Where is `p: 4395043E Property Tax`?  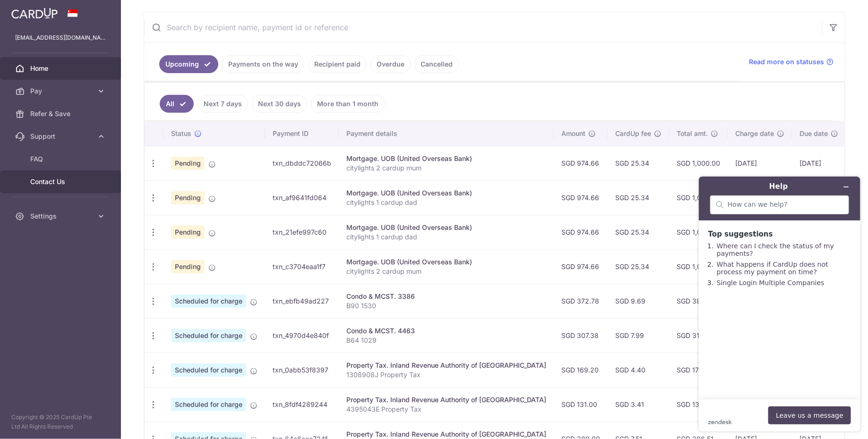 p: 4395043E Property Tax is located at coordinates (446, 409).